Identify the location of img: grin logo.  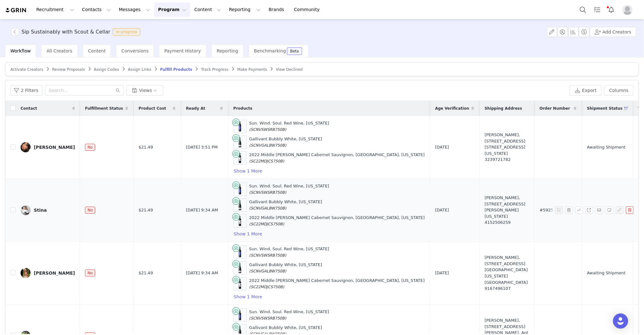
(16, 10).